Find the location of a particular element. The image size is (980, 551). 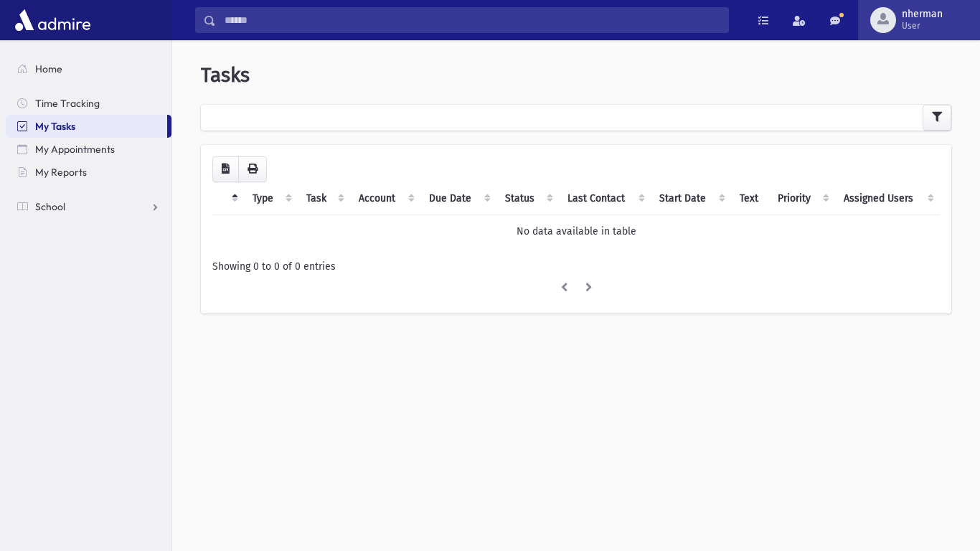

span: Tasks is located at coordinates (226, 74).